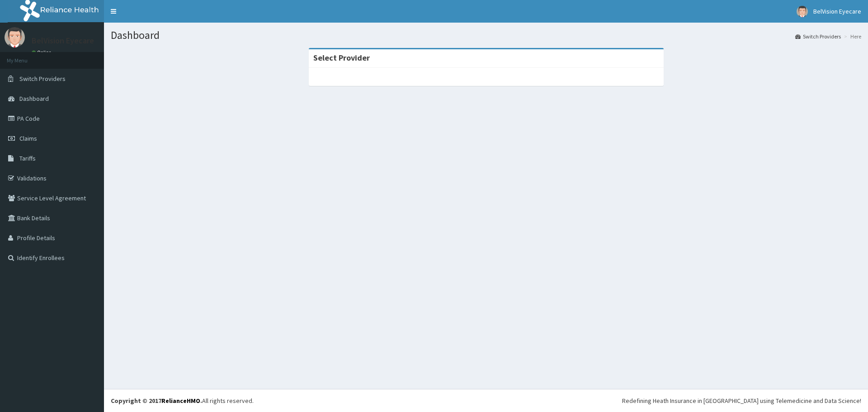  Describe the element at coordinates (43, 79) in the screenshot. I see `span: Switch Providers` at that location.